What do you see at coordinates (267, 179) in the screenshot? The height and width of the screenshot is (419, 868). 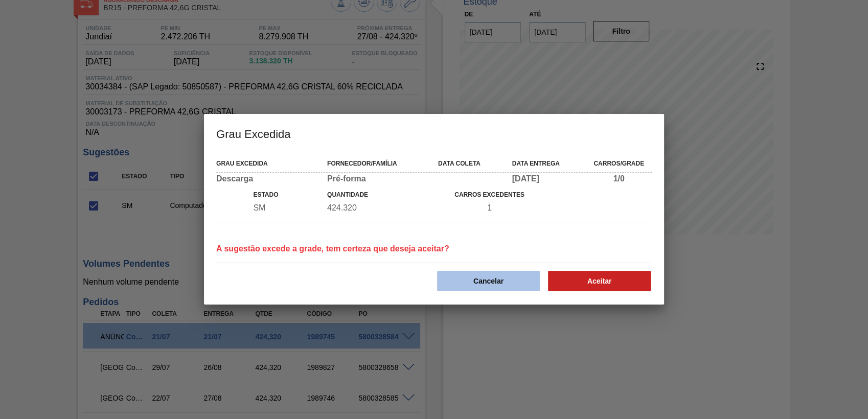 I see `div: Descarga` at bounding box center [267, 179].